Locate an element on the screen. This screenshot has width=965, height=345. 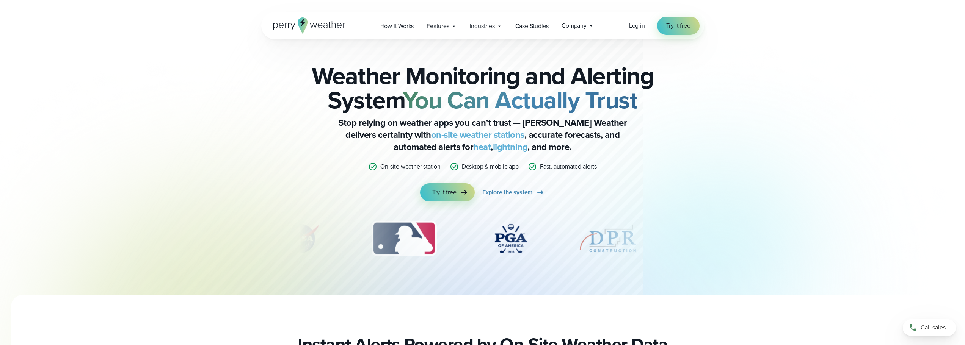
span: Case Studies is located at coordinates (532, 26).